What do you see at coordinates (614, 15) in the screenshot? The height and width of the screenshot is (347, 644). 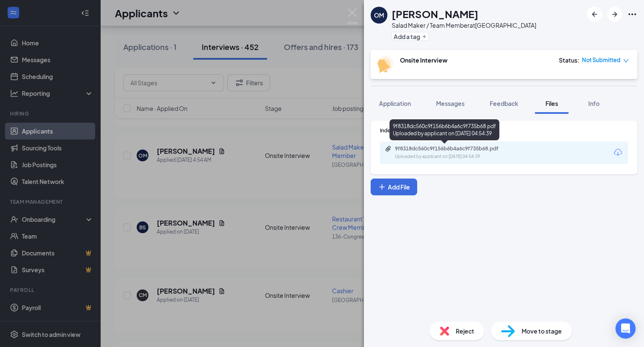 I see `svg: ArrowRight` at bounding box center [614, 15].